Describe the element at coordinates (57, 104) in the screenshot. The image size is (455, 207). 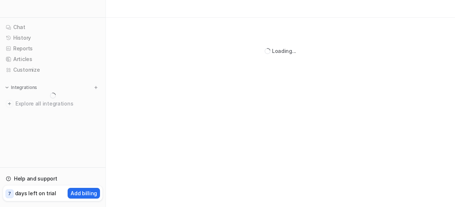
I see `span: Explore all integrations` at that location.